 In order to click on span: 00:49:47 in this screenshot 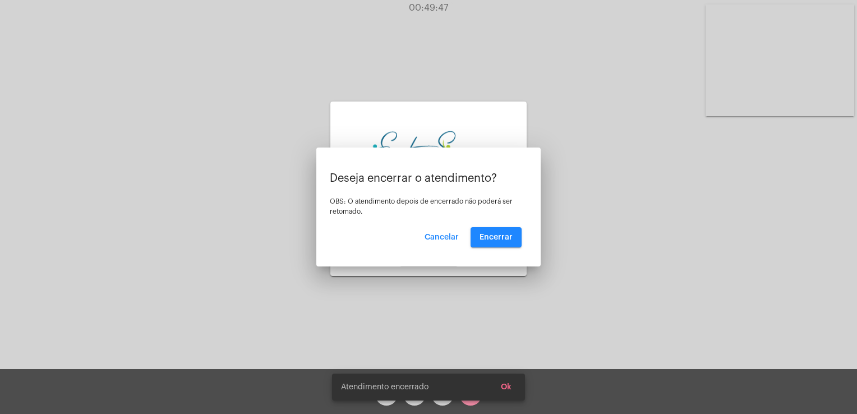, I will do `click(428, 8)`.